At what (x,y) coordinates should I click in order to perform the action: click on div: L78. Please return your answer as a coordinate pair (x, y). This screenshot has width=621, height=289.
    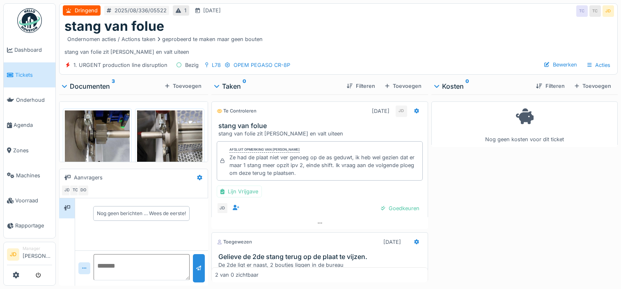
    Looking at the image, I should click on (216, 65).